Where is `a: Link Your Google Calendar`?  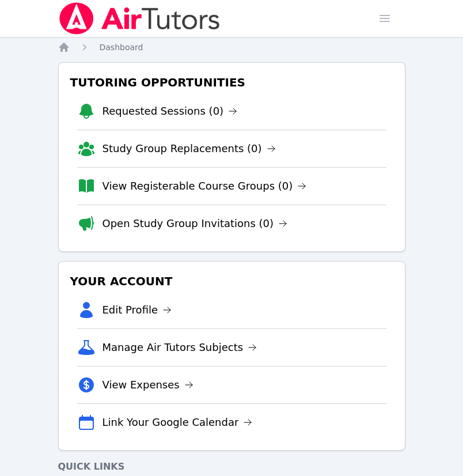 a: Link Your Google Calendar is located at coordinates (177, 423).